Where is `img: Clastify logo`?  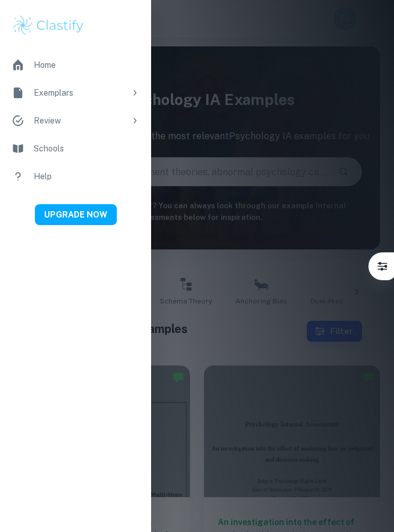 img: Clastify logo is located at coordinates (48, 26).